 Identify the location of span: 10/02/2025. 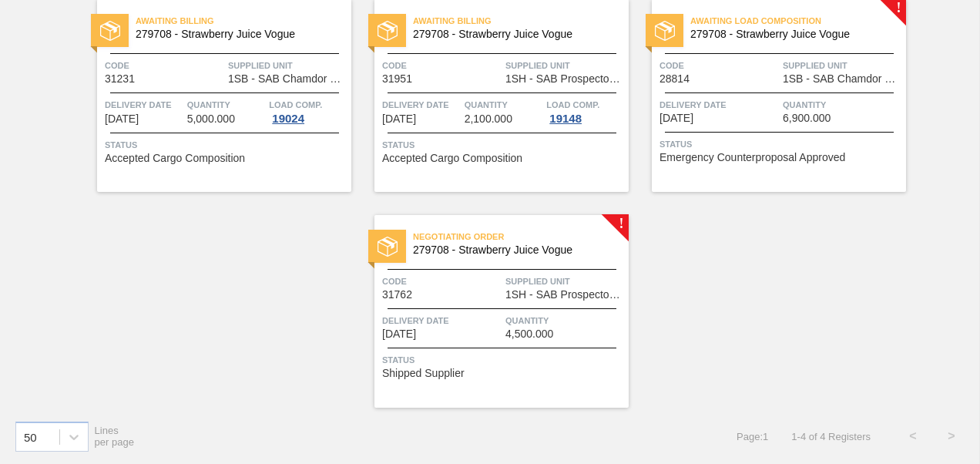
(399, 334).